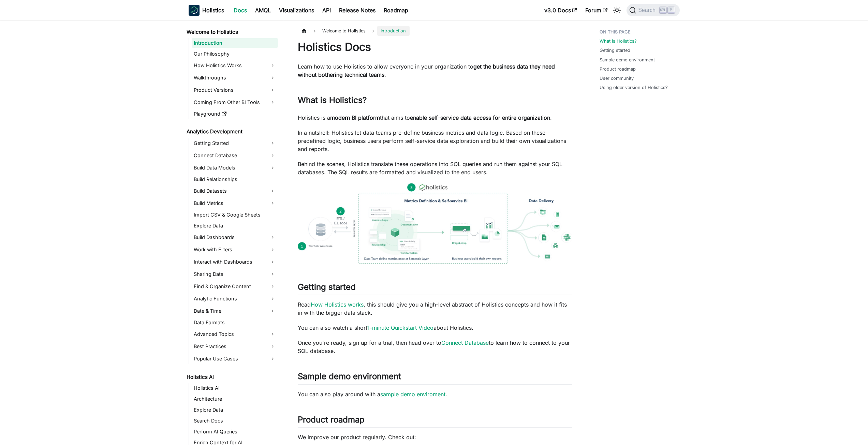 This screenshot has height=445, width=868. I want to click on a: Docs, so click(240, 11).